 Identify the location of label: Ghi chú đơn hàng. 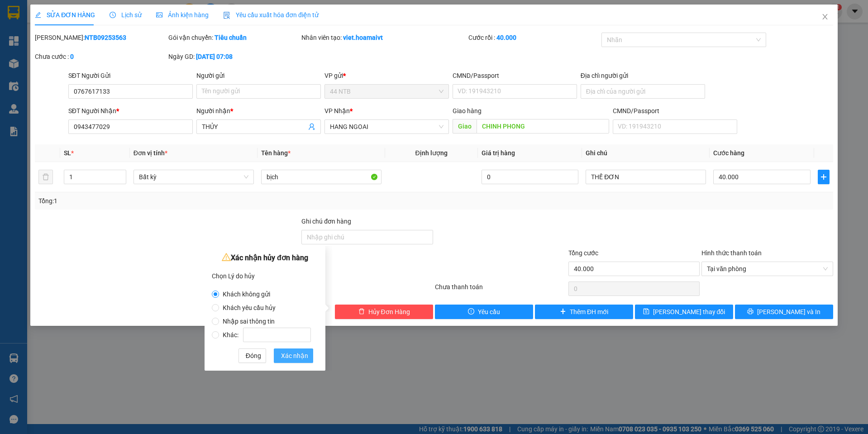
(326, 221).